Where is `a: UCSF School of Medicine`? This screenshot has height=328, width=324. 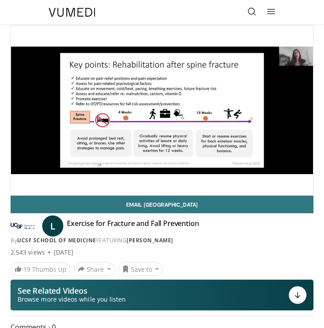 a: UCSF School of Medicine is located at coordinates (57, 240).